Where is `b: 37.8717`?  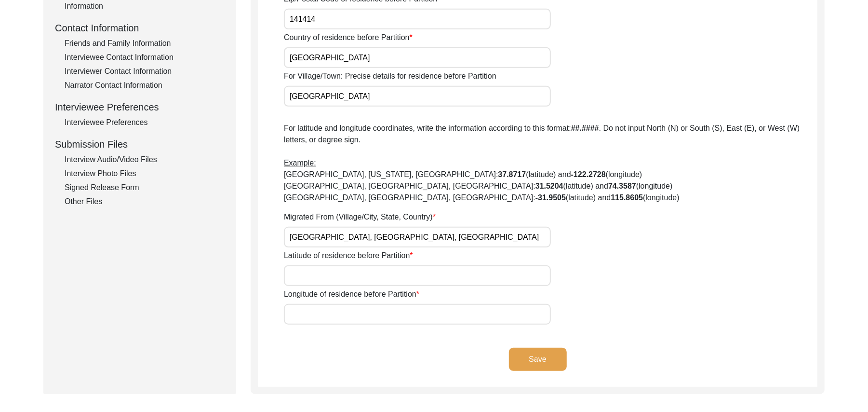
b: 37.8717 is located at coordinates (512, 174).